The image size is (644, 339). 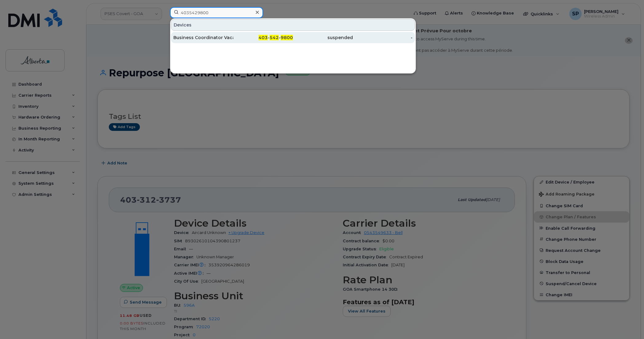 What do you see at coordinates (203, 38) in the screenshot?
I see `div: Business Coordinator Vacant` at bounding box center [203, 38].